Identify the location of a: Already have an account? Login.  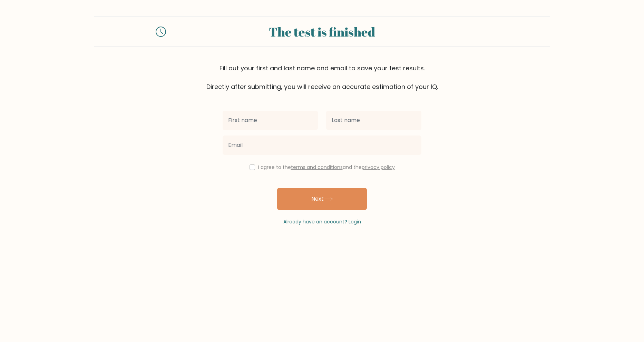
(322, 221).